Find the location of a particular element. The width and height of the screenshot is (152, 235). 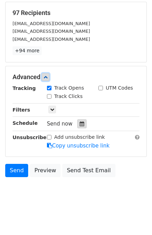

label: UTM Codes is located at coordinates (120, 88).